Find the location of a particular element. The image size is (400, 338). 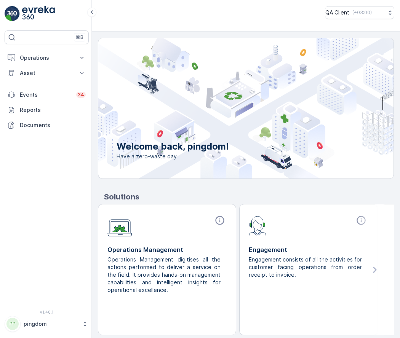

p: Documents is located at coordinates (53, 125).